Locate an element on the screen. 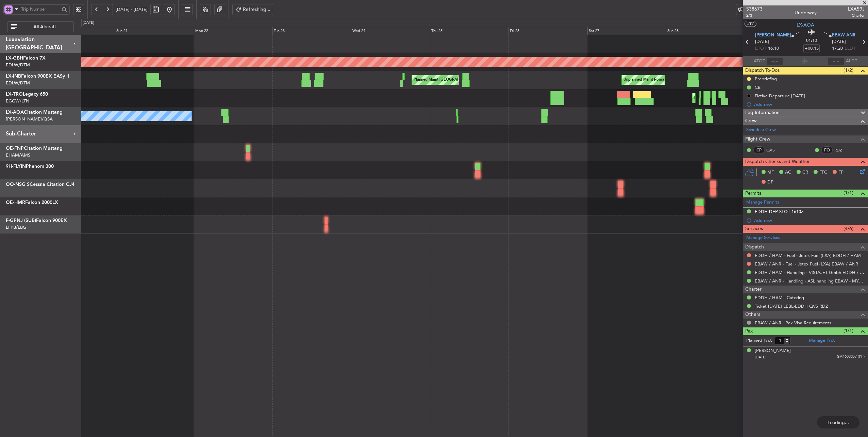 This screenshot has width=868, height=437. div: Tue 23 is located at coordinates (311, 31).